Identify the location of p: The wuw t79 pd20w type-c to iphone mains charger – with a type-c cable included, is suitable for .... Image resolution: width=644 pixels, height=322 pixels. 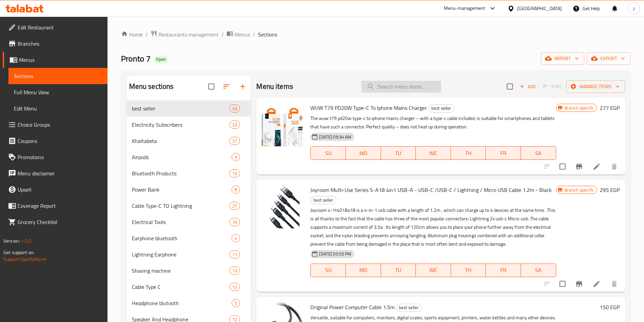
(433, 123).